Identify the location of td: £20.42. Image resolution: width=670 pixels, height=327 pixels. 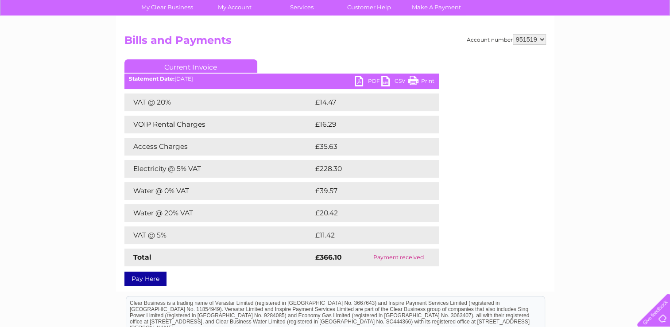
(367, 213).